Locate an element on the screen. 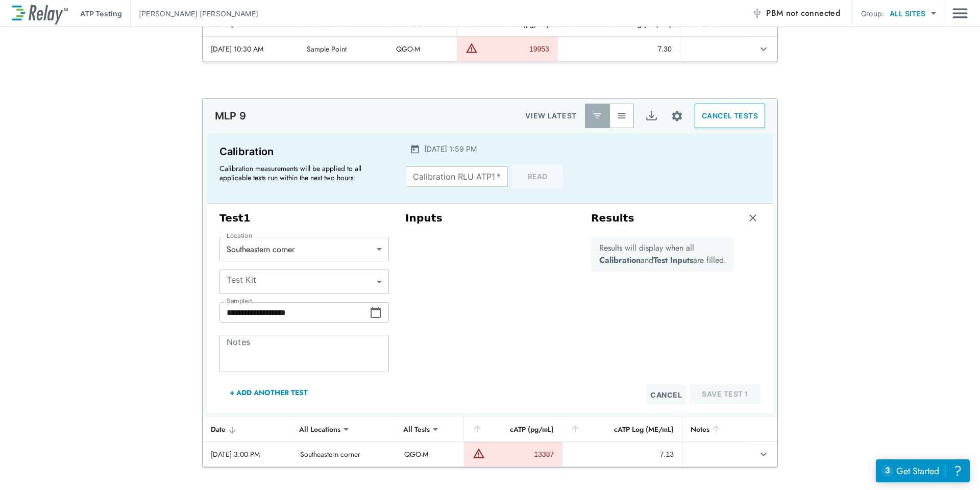 This screenshot has width=980, height=490. p: ATP Testing is located at coordinates (101, 14).